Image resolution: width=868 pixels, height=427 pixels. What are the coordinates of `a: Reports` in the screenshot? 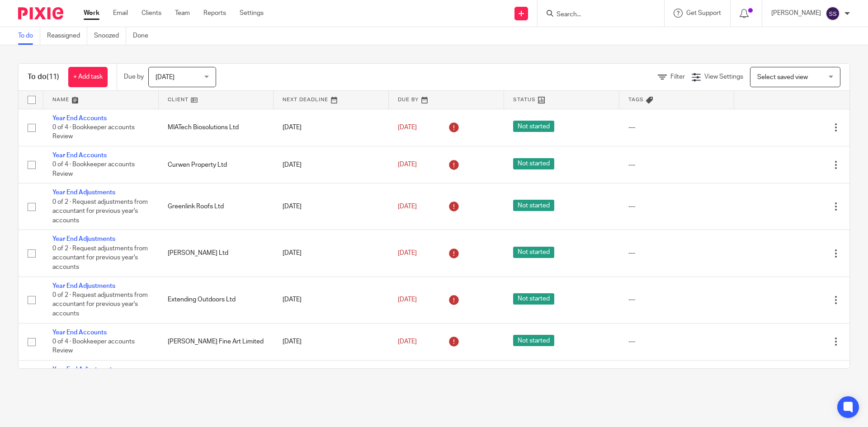 It's located at (215, 13).